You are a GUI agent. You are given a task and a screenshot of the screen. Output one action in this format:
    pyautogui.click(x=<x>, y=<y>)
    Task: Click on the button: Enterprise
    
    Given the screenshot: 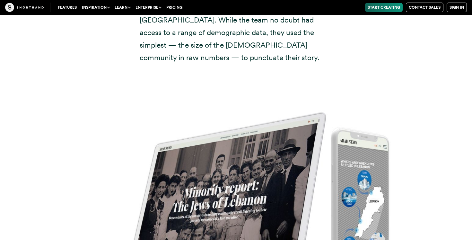 What is the action you would take?
    pyautogui.click(x=148, y=7)
    